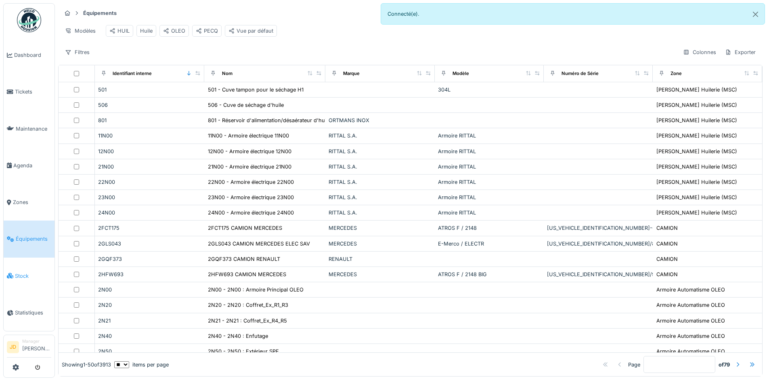 This screenshot has height=381, width=769. Describe the element at coordinates (37, 341) in the screenshot. I see `div: Manager` at that location.